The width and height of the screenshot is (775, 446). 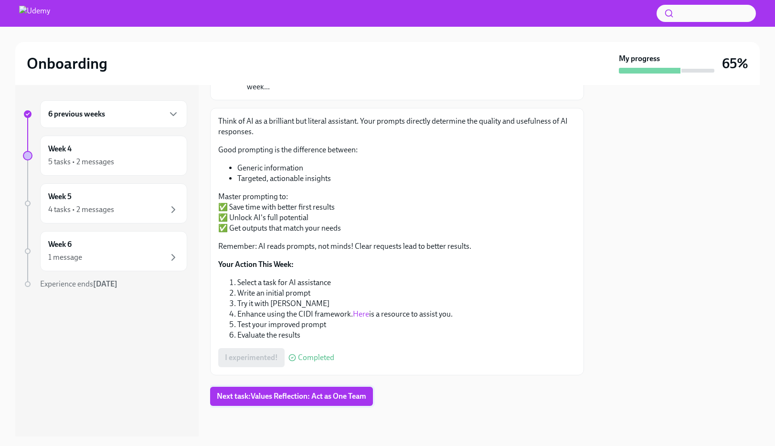 What do you see at coordinates (406, 335) in the screenshot?
I see `li: Evaluate the results` at bounding box center [406, 335].